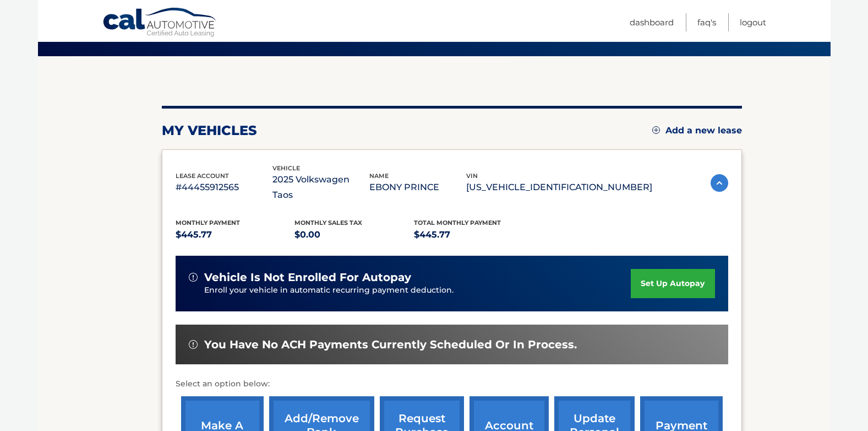  What do you see at coordinates (354, 235) in the screenshot?
I see `p: $0.00` at bounding box center [354, 235].